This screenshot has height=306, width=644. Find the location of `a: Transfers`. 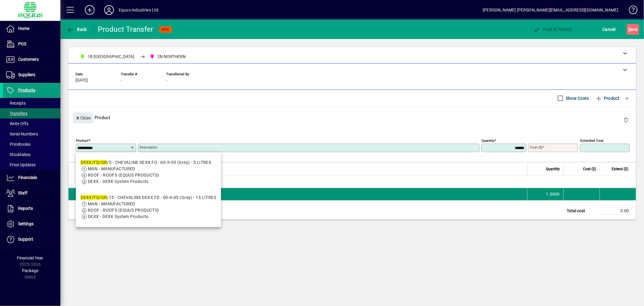

a: Transfers is located at coordinates (32, 113).